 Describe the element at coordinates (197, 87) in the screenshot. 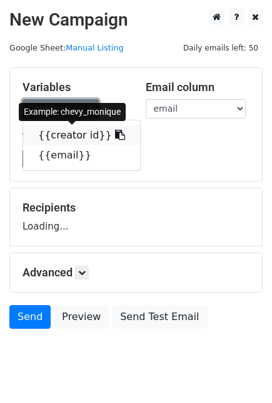

I see `h5: Email column` at that location.